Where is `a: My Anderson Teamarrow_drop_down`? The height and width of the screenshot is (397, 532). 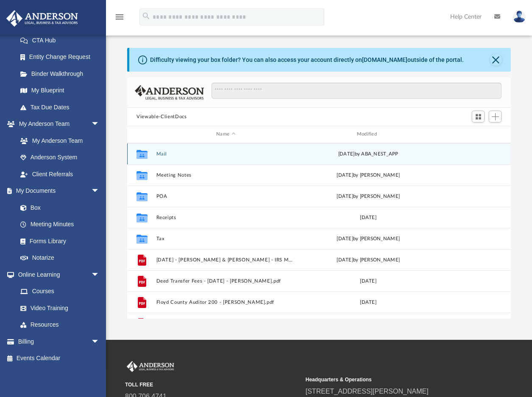
a: My Anderson Teamarrow_drop_down is located at coordinates (57, 124).